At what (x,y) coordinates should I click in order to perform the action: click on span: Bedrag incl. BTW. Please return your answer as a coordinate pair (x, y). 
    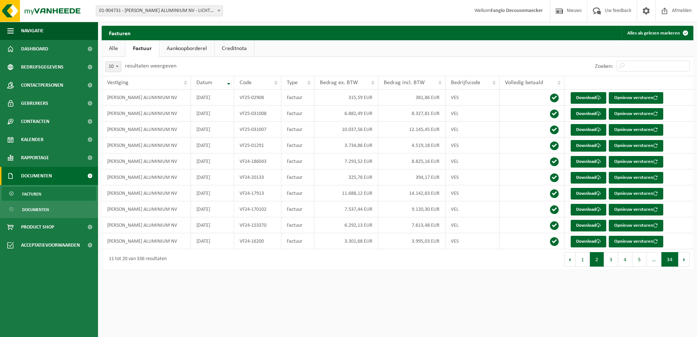
    Looking at the image, I should click on (404, 83).